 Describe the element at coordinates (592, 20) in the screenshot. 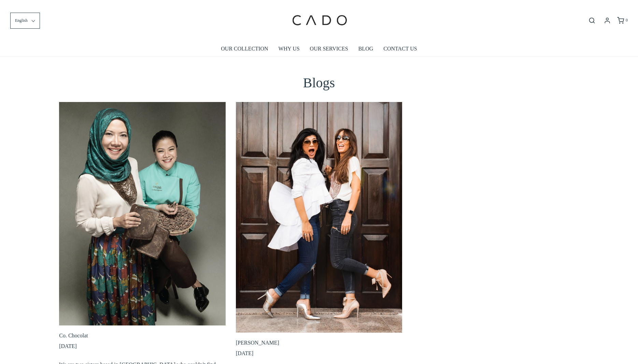

I see `button: Open search bar` at that location.